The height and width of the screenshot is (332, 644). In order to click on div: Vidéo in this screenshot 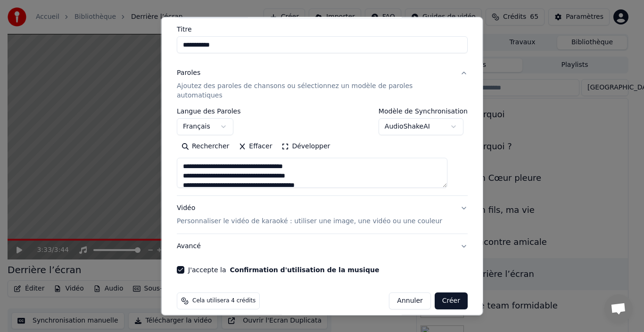, I will do `click(310, 215)`.